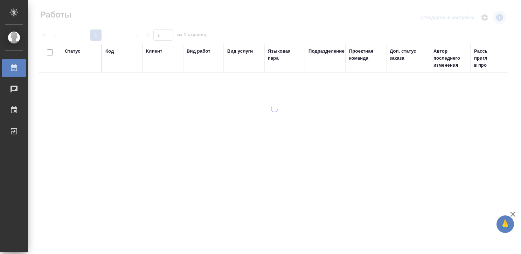 The image size is (521, 254). Describe the element at coordinates (240, 51) in the screenshot. I see `div: Вид услуги` at that location.